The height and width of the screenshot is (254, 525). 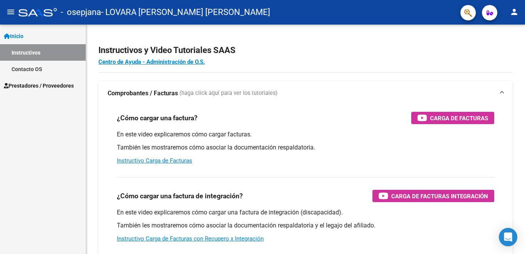 What do you see at coordinates (180, 196) in the screenshot?
I see `h3: ¿Cómo cargar una factura de integración?` at bounding box center [180, 196].